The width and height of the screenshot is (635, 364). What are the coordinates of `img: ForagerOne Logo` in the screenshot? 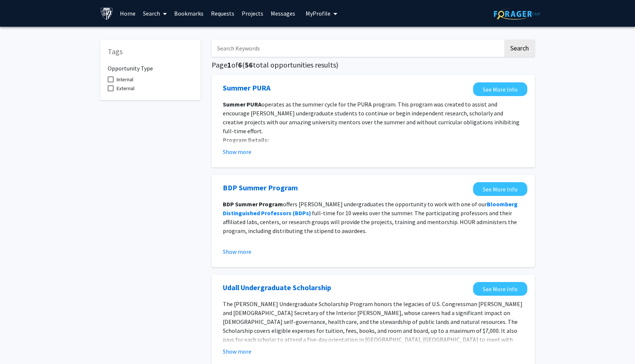 It's located at (517, 14).